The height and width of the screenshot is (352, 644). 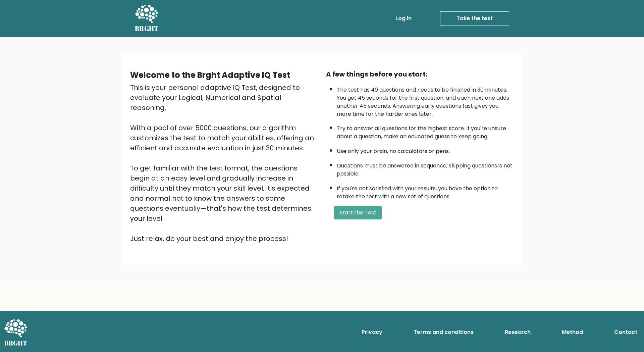 What do you see at coordinates (420, 74) in the screenshot?
I see `div: A few things before you start:` at bounding box center [420, 74].